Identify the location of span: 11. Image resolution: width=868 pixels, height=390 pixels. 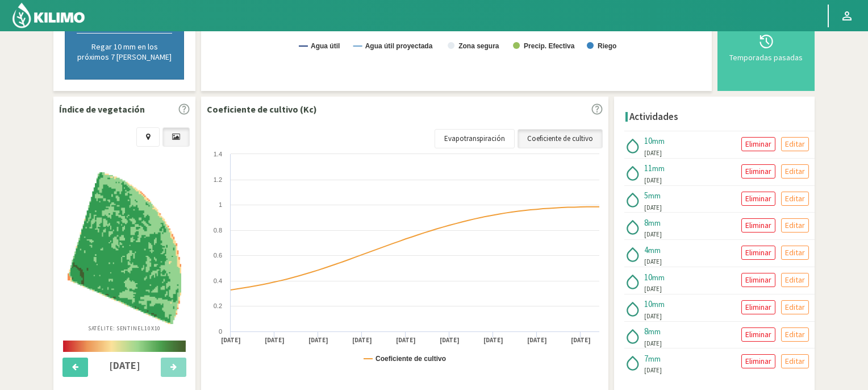
(648, 168).